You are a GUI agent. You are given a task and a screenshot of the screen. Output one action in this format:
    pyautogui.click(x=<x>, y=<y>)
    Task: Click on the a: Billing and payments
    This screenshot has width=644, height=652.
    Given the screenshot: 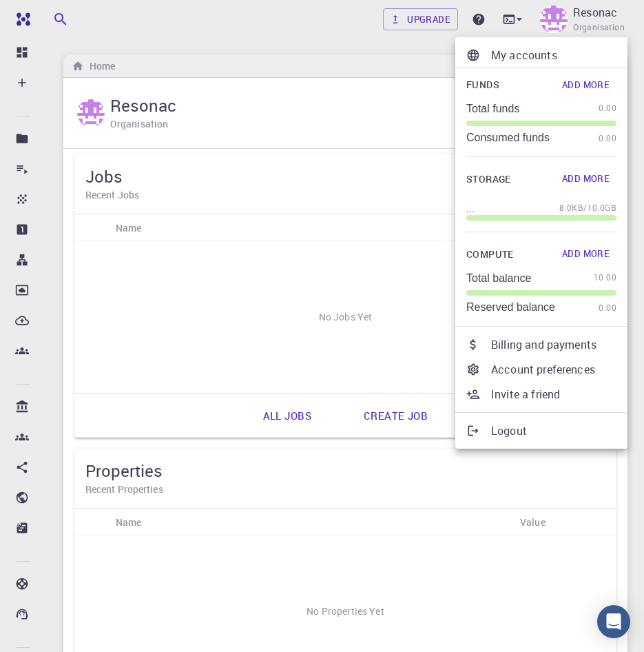 What is the action you would take?
    pyautogui.click(x=542, y=345)
    